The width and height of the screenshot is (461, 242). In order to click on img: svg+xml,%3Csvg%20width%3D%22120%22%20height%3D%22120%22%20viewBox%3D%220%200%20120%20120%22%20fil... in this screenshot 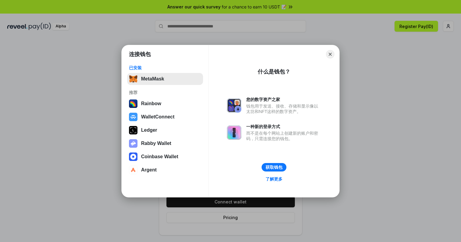, I will do `click(133, 104)`.